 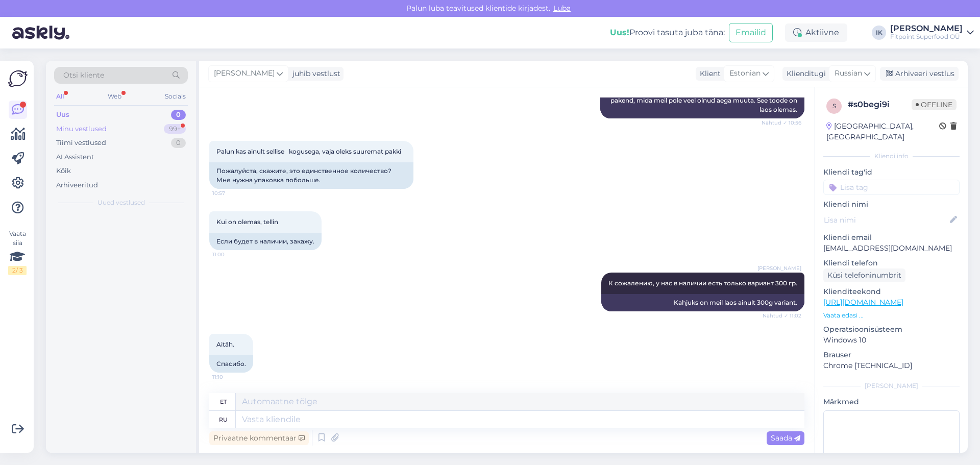 I want to click on div: 2 / 3, so click(x=17, y=270).